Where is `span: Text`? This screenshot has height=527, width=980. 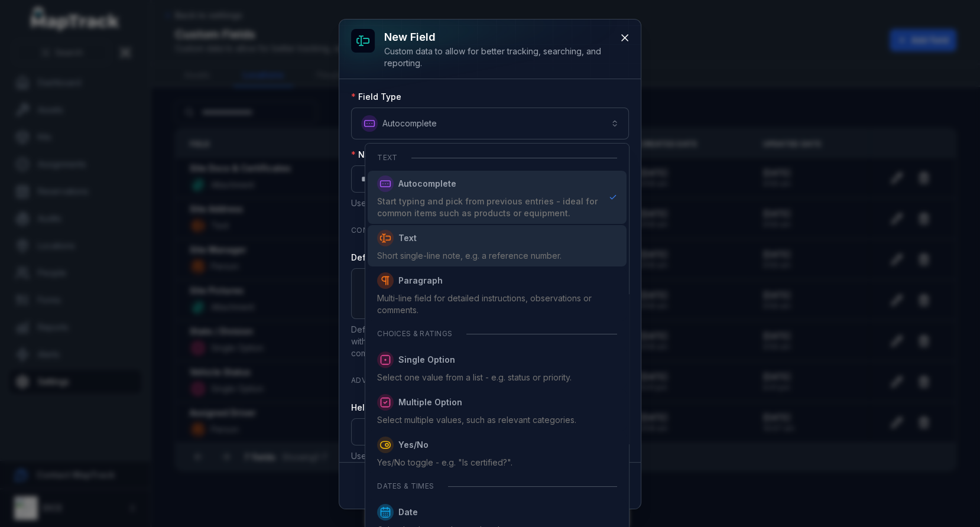 span: Text is located at coordinates (407, 238).